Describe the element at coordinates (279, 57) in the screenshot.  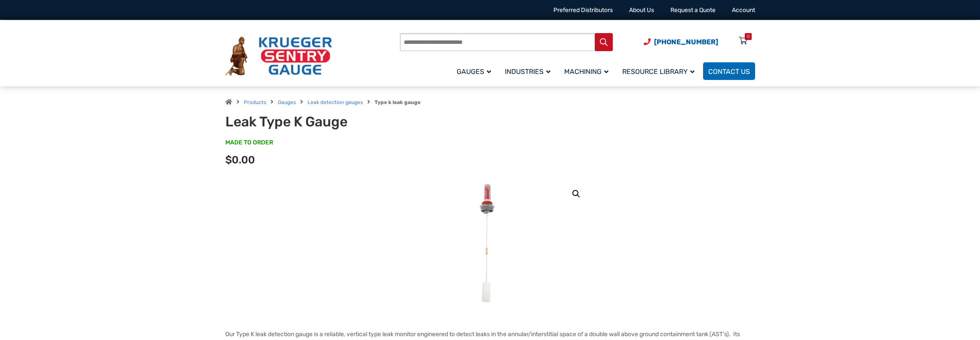
I see `img: Krueger Sentry Gauge` at that location.